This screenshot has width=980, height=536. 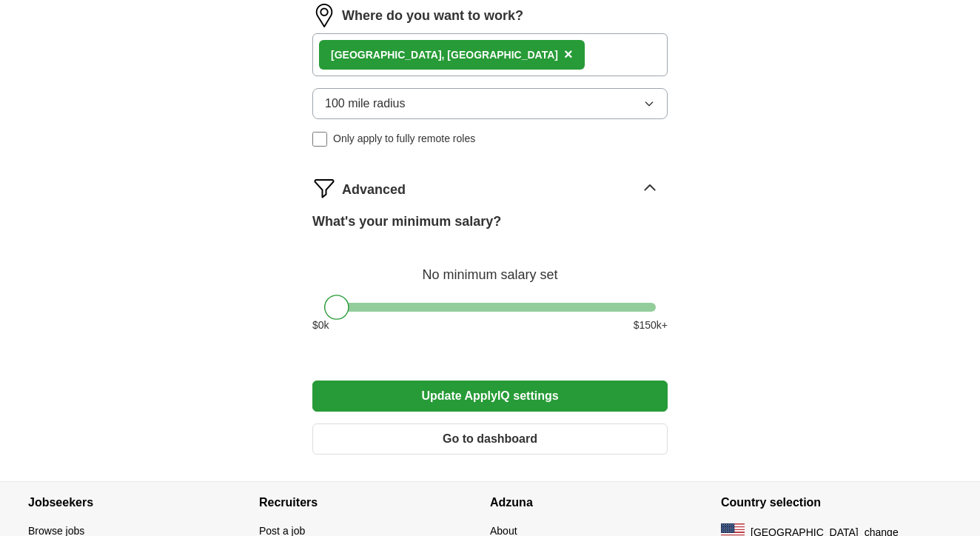 I want to click on label: What's your minimum salary?, so click(x=407, y=221).